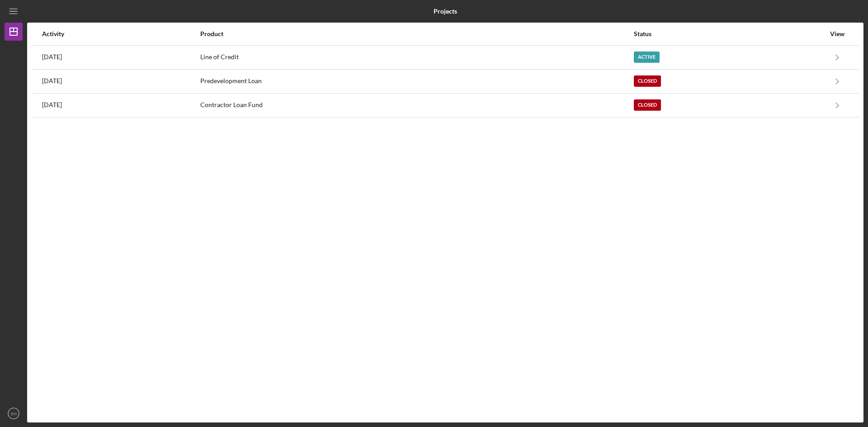  I want to click on div: Predevelopment Loan, so click(416, 81).